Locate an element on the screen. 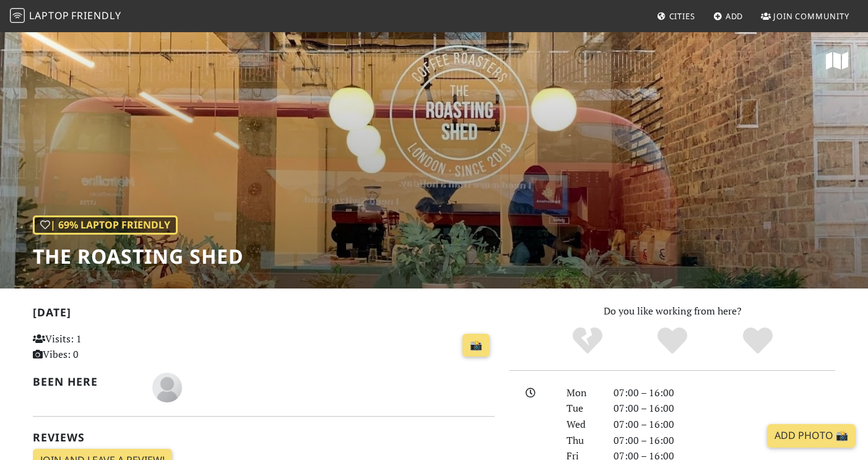 The height and width of the screenshot is (460, 868). span: Laptop is located at coordinates (49, 16).